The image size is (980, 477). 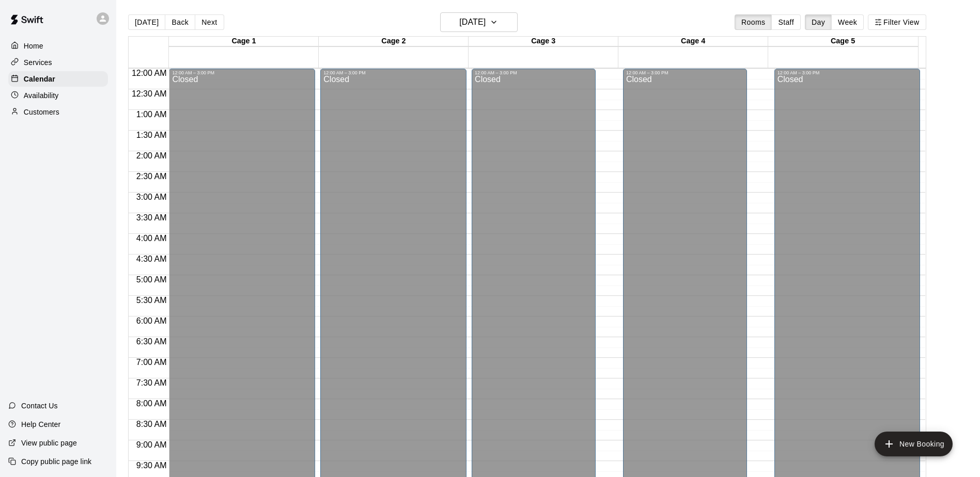 What do you see at coordinates (58, 112) in the screenshot?
I see `a: Customers` at bounding box center [58, 112].